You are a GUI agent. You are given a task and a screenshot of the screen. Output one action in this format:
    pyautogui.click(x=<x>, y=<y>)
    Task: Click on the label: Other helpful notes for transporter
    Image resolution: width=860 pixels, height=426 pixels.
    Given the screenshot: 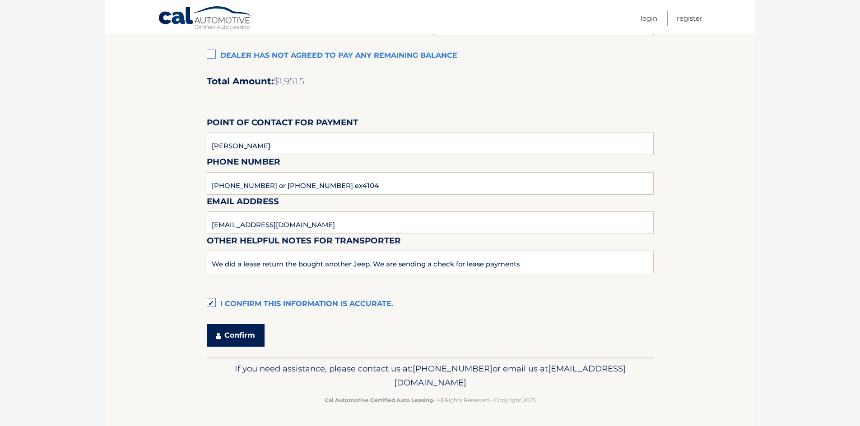 What is the action you would take?
    pyautogui.click(x=304, y=242)
    